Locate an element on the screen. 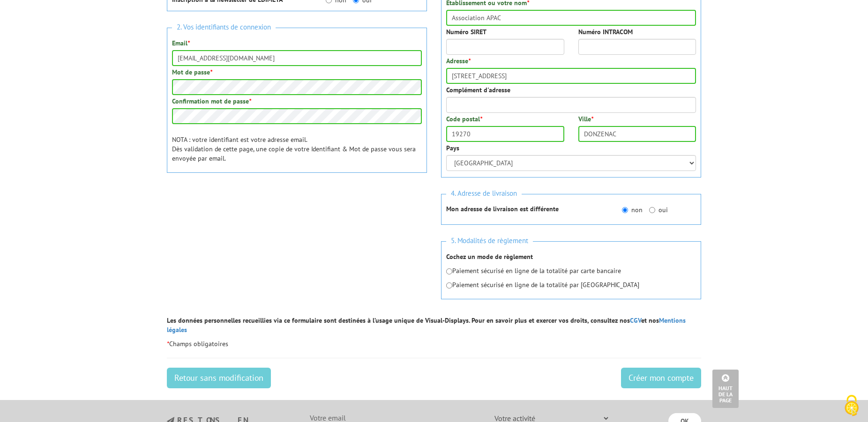 The height and width of the screenshot is (422, 868). a: Mentions légales is located at coordinates (426, 325).